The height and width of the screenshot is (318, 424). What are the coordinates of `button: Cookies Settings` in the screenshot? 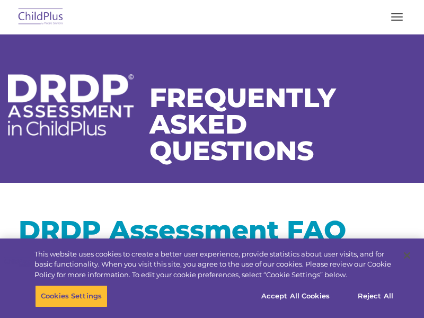 It's located at (71, 297).